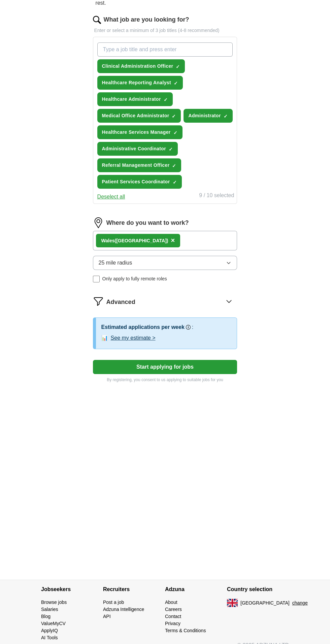 The width and height of the screenshot is (330, 644). Describe the element at coordinates (258, 590) in the screenshot. I see `h4: Country selection` at that location.